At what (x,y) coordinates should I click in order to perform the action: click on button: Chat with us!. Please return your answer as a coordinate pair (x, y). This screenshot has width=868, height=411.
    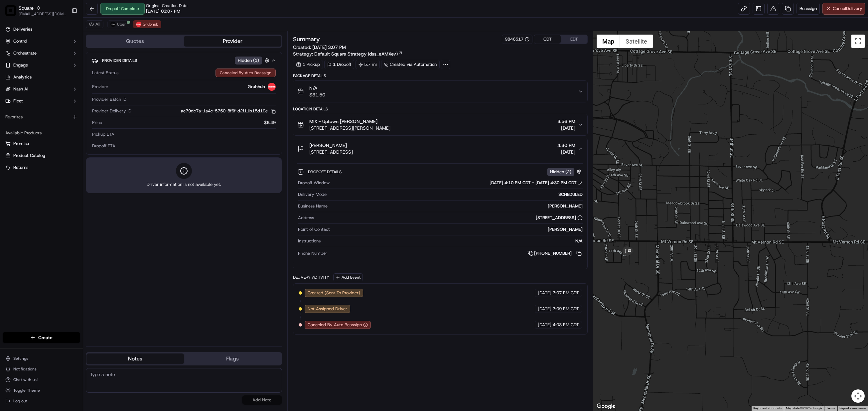
    Looking at the image, I should click on (41, 380).